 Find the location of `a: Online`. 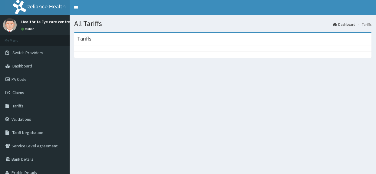

a: Online is located at coordinates (28, 29).